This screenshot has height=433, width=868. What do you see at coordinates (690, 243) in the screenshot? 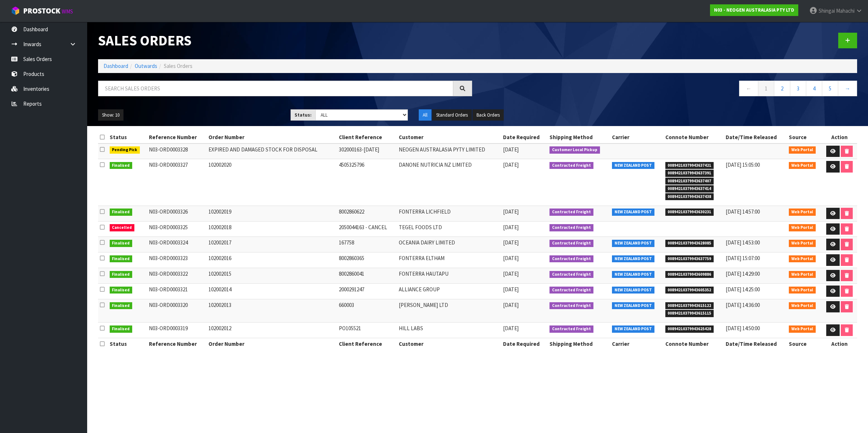
I see `span: 00894210379943628085` at bounding box center [690, 243].